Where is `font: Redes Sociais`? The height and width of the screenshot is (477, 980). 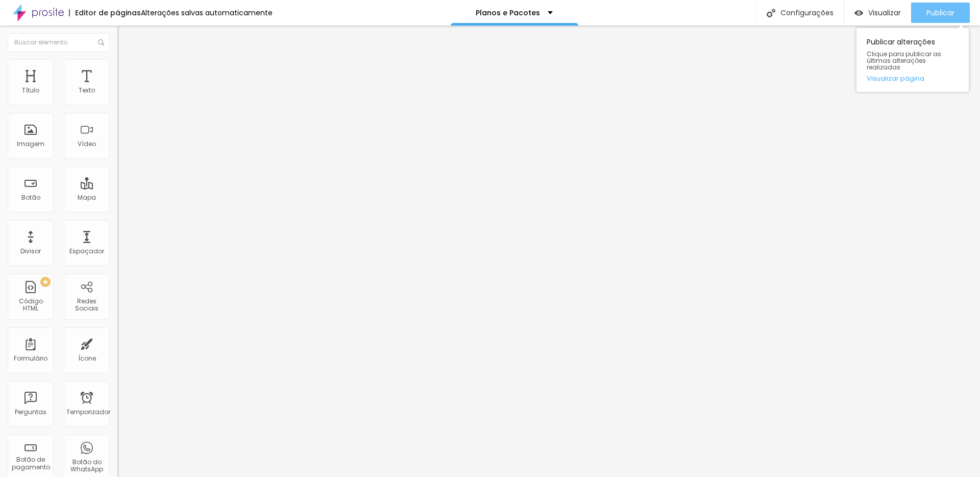
font: Redes Sociais is located at coordinates (87, 305).